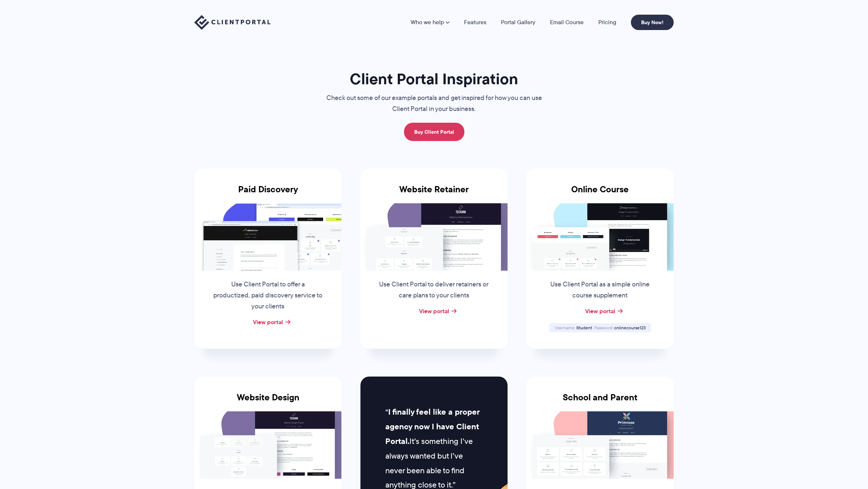 The width and height of the screenshot is (868, 489). What do you see at coordinates (652, 22) in the screenshot?
I see `a: Buy Now!` at bounding box center [652, 22].